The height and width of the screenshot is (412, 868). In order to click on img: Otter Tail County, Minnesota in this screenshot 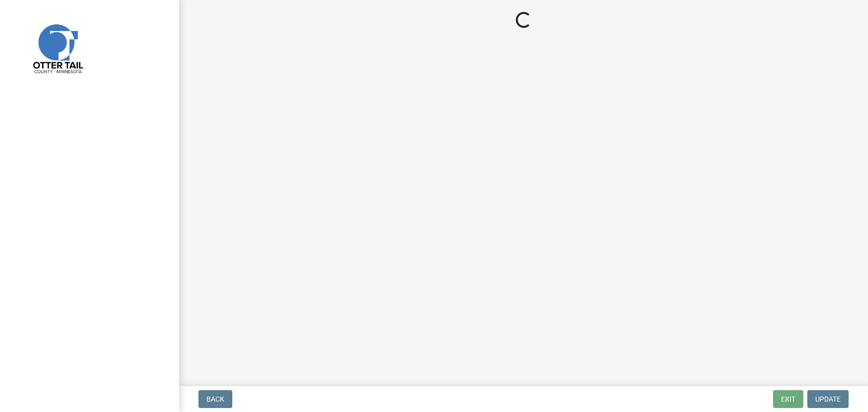, I will do `click(57, 48)`.